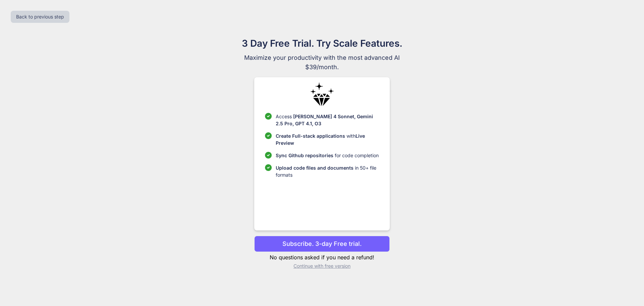 Image resolution: width=644 pixels, height=306 pixels. I want to click on h1: 3 Day Free Trial. Try Scale Features., so click(322, 43).